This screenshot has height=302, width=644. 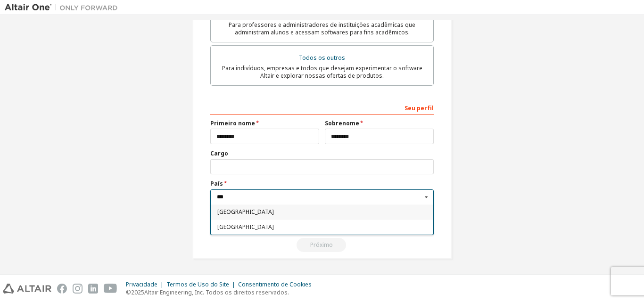 What do you see at coordinates (93, 288) in the screenshot?
I see `img: linkedin.svg` at bounding box center [93, 288].